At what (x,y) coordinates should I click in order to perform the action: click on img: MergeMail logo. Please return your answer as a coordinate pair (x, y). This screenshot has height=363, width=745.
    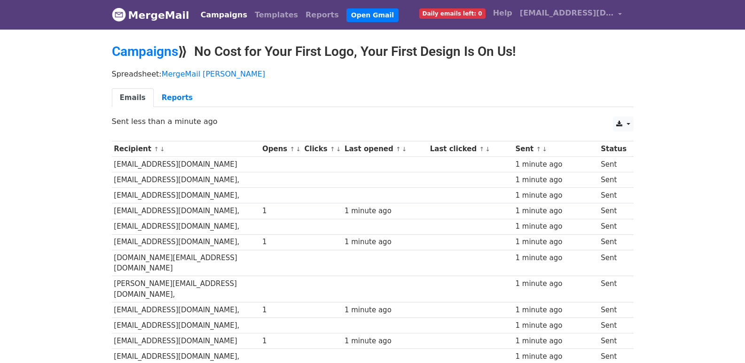
    Looking at the image, I should click on (119, 15).